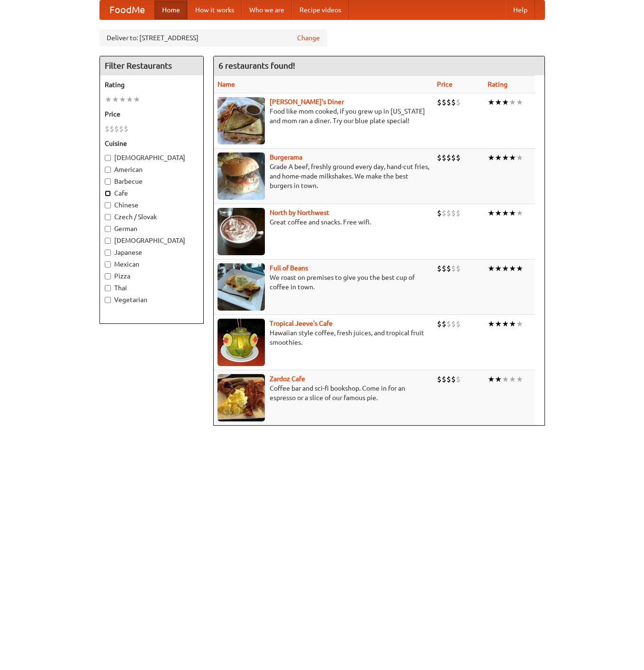 This screenshot has width=644, height=670. I want to click on label: Japanese, so click(151, 252).